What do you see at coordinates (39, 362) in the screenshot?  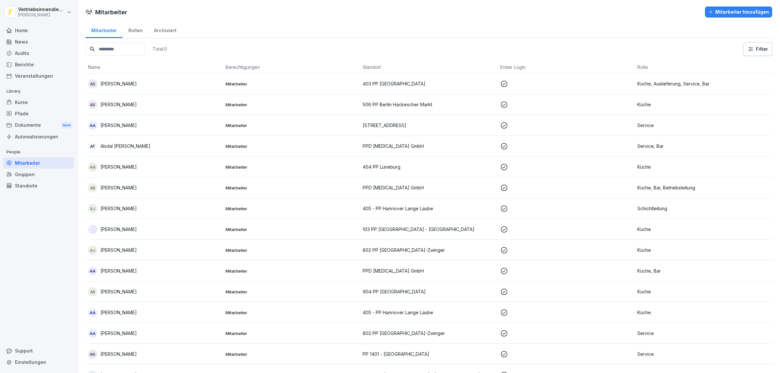 I see `a: Einstellungen` at bounding box center [39, 362].